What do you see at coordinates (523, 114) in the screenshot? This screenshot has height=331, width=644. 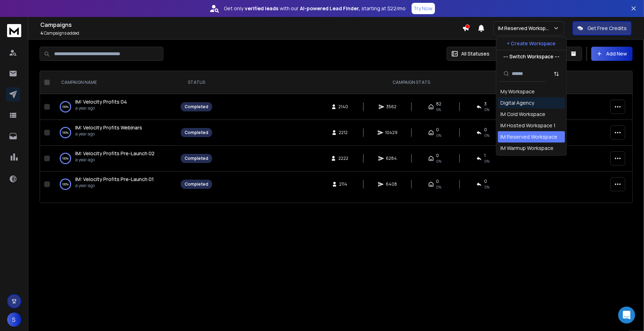 I see `div: IM Cold Workspace` at bounding box center [523, 114].